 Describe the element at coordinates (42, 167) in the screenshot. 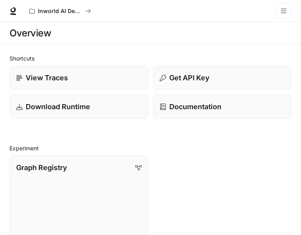

I see `p: Graph Registry` at that location.